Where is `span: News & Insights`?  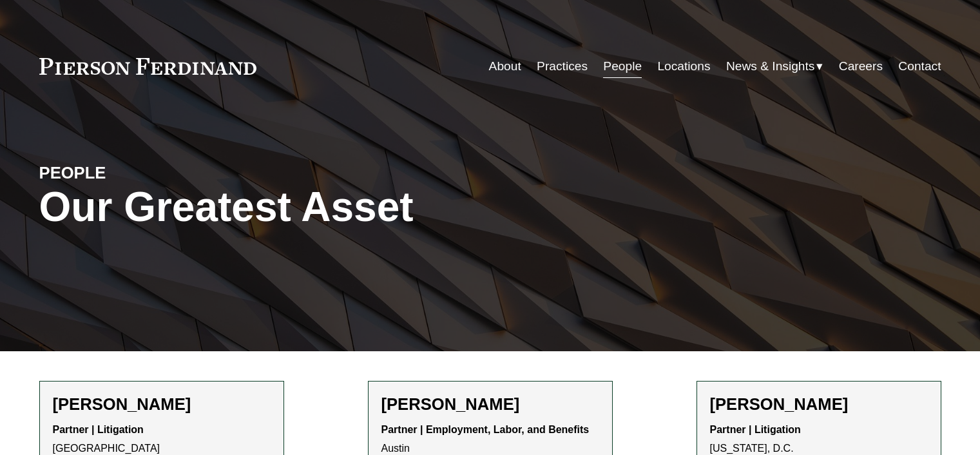
span: News & Insights is located at coordinates (771, 66).